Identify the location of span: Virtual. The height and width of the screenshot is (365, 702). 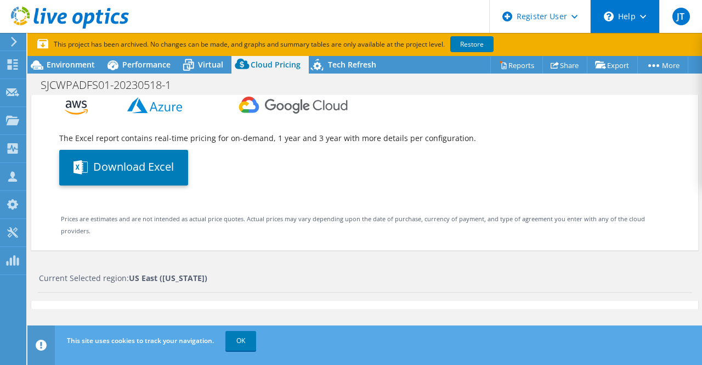
(211, 64).